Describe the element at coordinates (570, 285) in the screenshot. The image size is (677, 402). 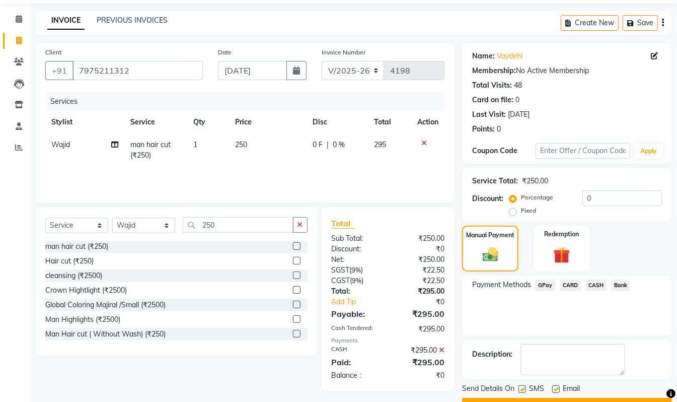
I see `span: CARD` at that location.